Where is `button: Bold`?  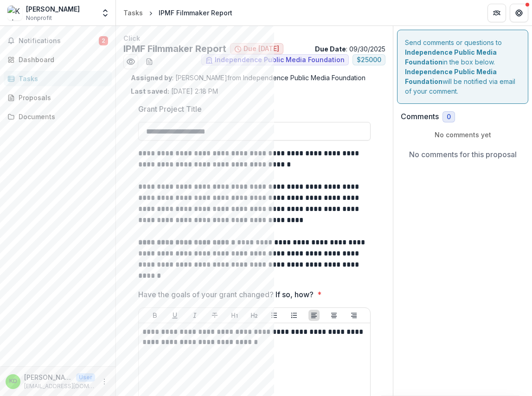 button: Bold is located at coordinates (155, 315).